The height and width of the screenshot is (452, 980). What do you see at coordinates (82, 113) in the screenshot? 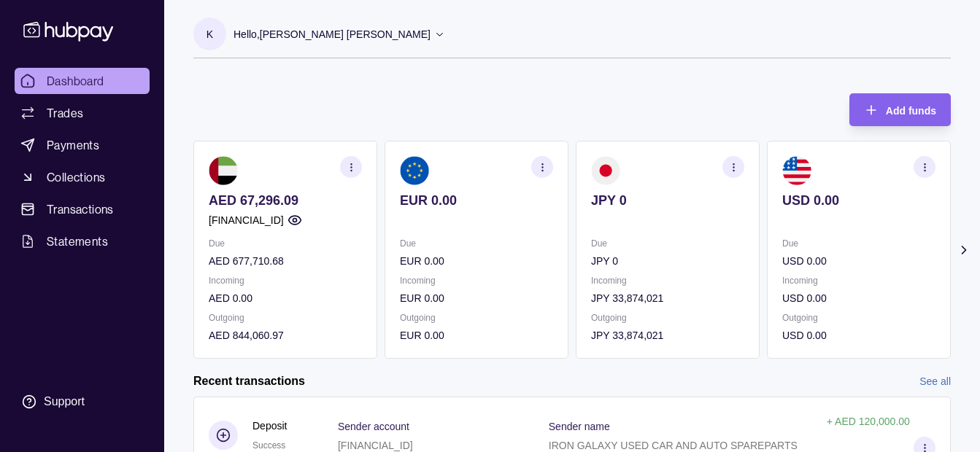
I see `a: Trades` at bounding box center [82, 113].